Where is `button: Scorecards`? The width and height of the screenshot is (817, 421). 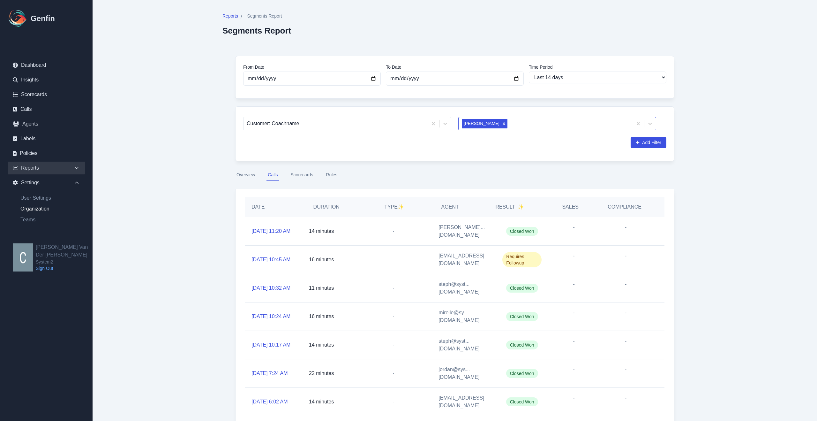
button: Scorecards is located at coordinates (302, 175).